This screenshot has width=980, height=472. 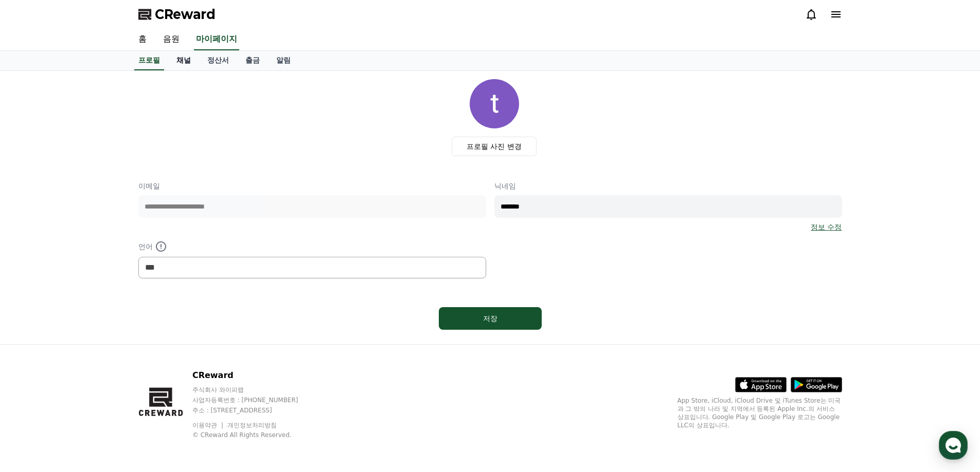 I want to click on span: 홈, so click(x=35, y=345).